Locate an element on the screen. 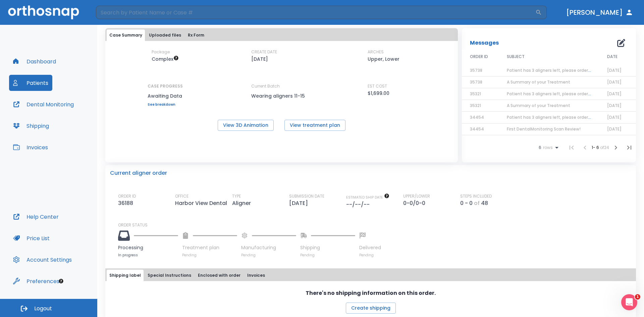 The width and height of the screenshot is (644, 317). span: Up to 50 Steps (100 aligners) is located at coordinates (165, 59).